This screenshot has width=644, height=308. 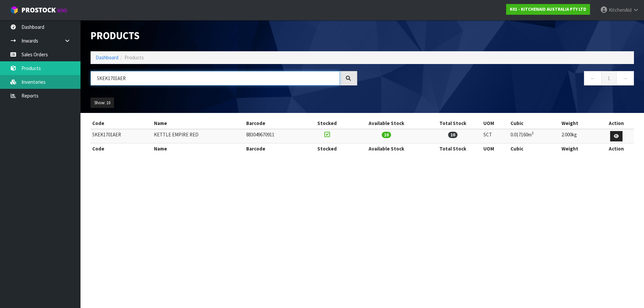 What do you see at coordinates (134, 57) in the screenshot?
I see `span: Products` at bounding box center [134, 57].